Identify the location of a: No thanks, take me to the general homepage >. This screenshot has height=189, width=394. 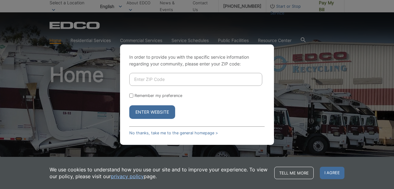
(174, 132).